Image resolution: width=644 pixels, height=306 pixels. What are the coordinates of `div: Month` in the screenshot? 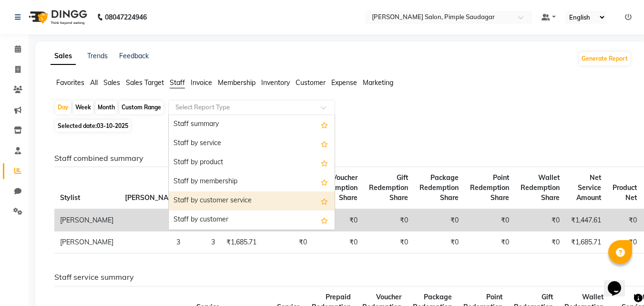 It's located at (106, 107).